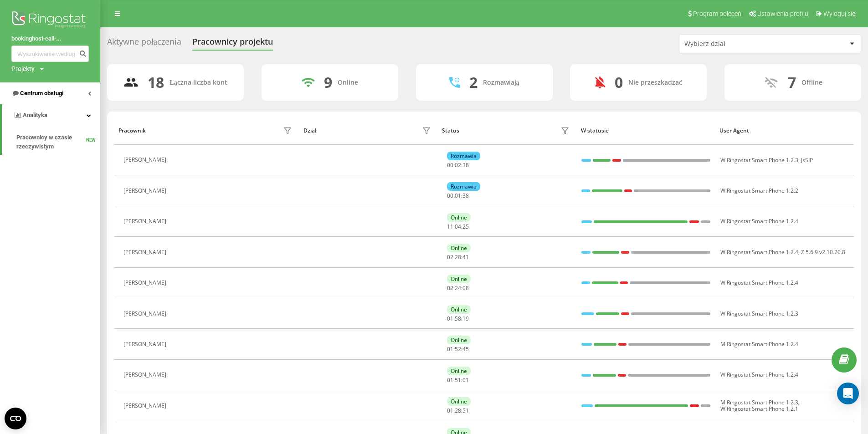  What do you see at coordinates (618, 82) in the screenshot?
I see `div: 0` at bounding box center [618, 82].